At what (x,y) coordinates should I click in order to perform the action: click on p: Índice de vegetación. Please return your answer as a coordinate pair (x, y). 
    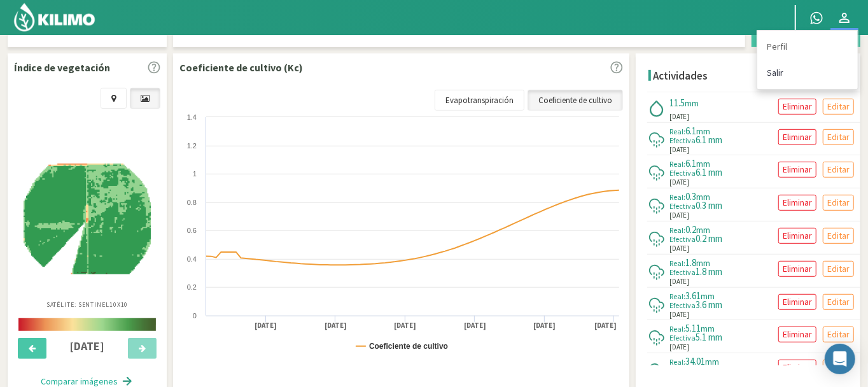
    Looking at the image, I should click on (61, 67).